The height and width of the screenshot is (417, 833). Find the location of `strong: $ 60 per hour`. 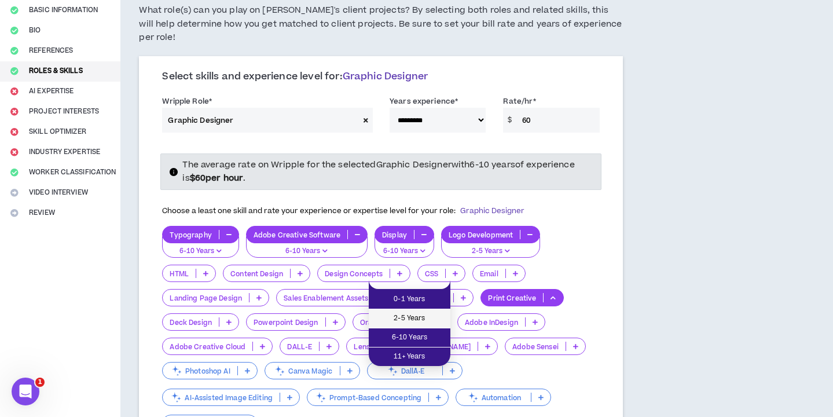

strong: $ 60 per hour is located at coordinates (216, 178).